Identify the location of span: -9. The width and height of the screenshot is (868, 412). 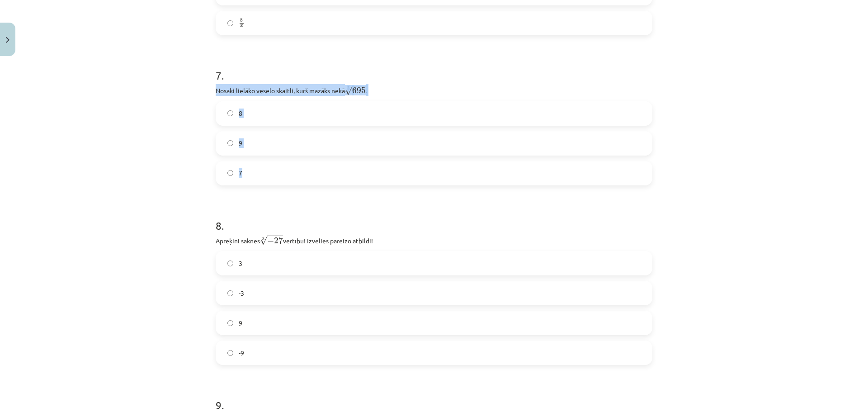
(242, 353).